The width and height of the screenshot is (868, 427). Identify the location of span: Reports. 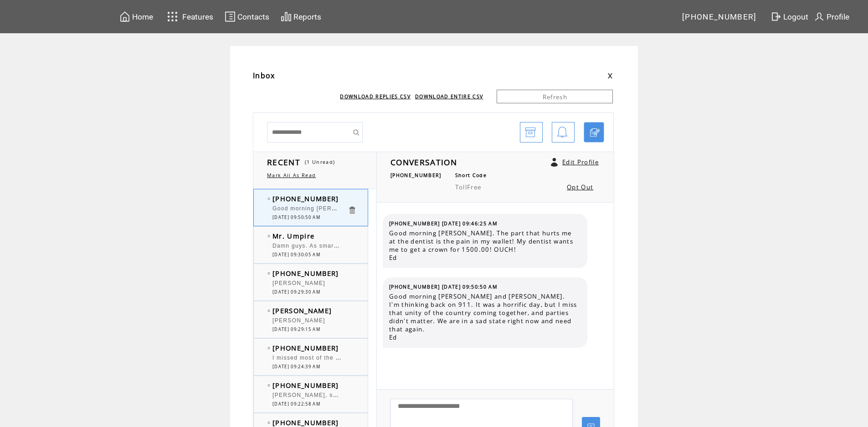
(307, 17).